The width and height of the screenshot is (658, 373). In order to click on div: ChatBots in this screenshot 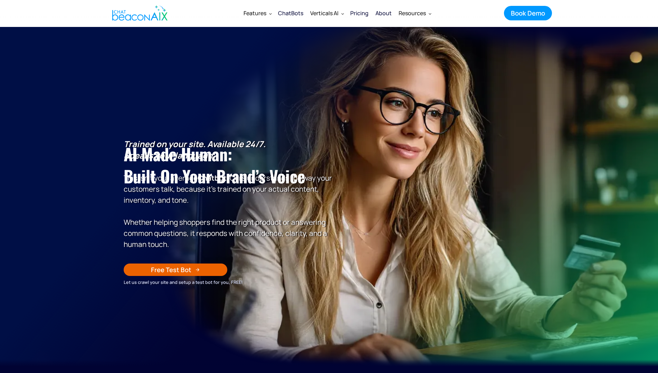, I will do `click(291, 13)`.